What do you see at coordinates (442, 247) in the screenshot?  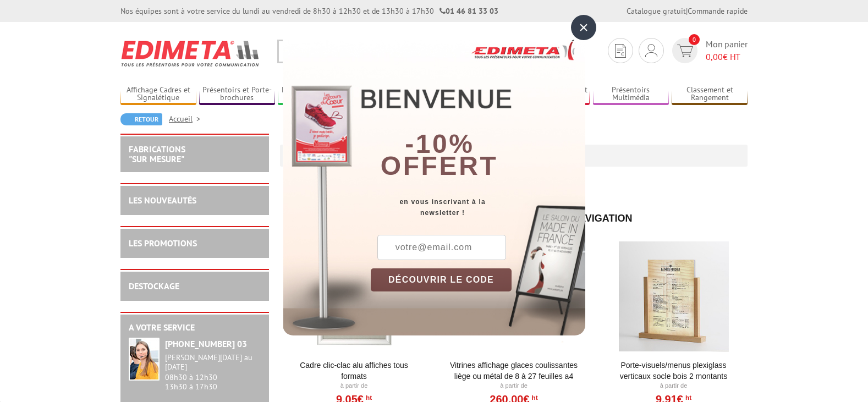 I see `input: votre@email.com` at bounding box center [442, 247].